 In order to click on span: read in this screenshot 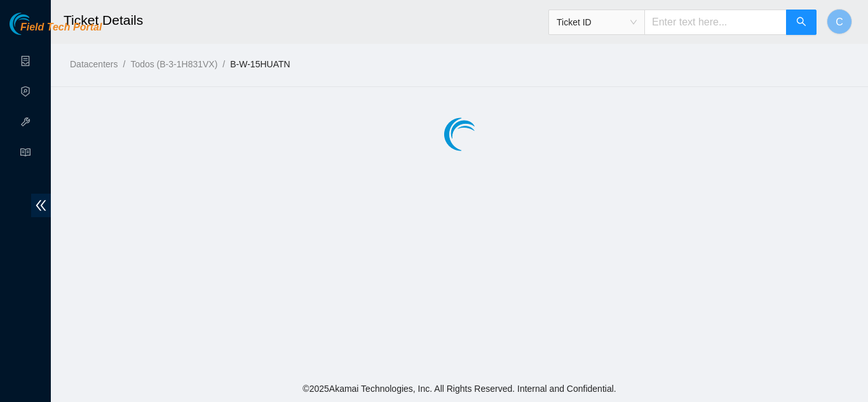, I will do `click(25, 155)`.